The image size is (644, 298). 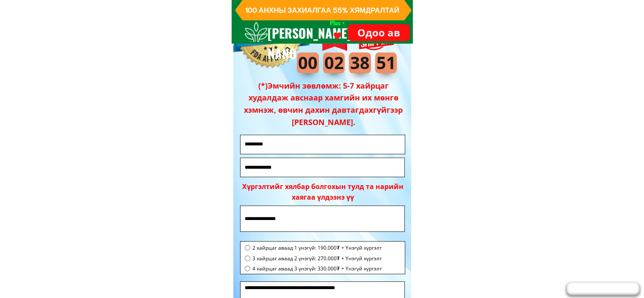 What do you see at coordinates (317, 258) in the screenshot?
I see `span: 3 хайрцаг аваад 2 үнэгүй: 270.000₮ + Үнэгүй хүргэлт` at bounding box center [317, 258].